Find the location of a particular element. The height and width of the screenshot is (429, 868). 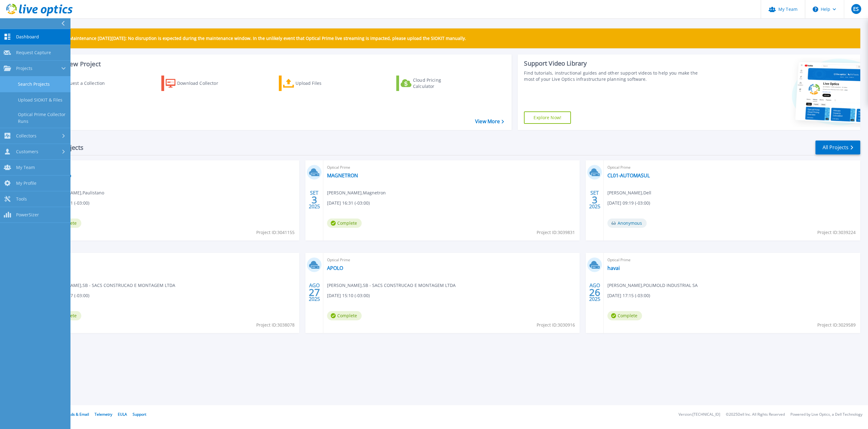

span: 27 is located at coordinates (315, 292).